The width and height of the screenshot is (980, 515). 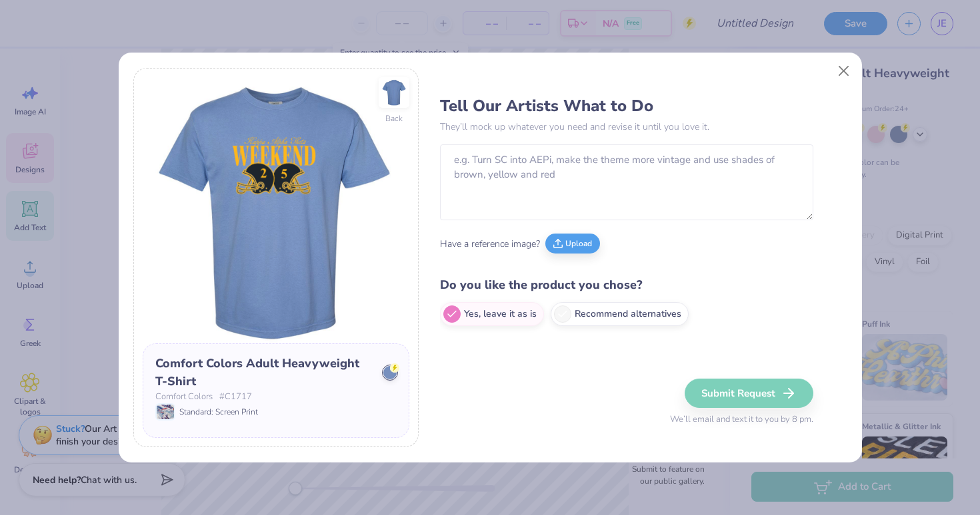 What do you see at coordinates (490, 244) in the screenshot?
I see `span: Have a reference image?` at bounding box center [490, 244].